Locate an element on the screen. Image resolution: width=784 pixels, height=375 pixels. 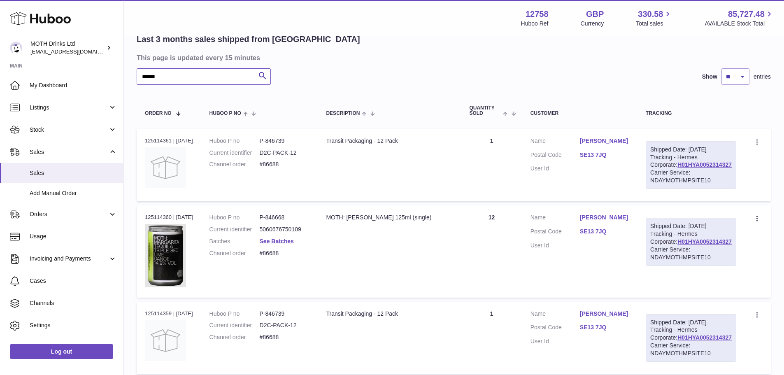
div: Tracking is located at coordinates (691, 113).